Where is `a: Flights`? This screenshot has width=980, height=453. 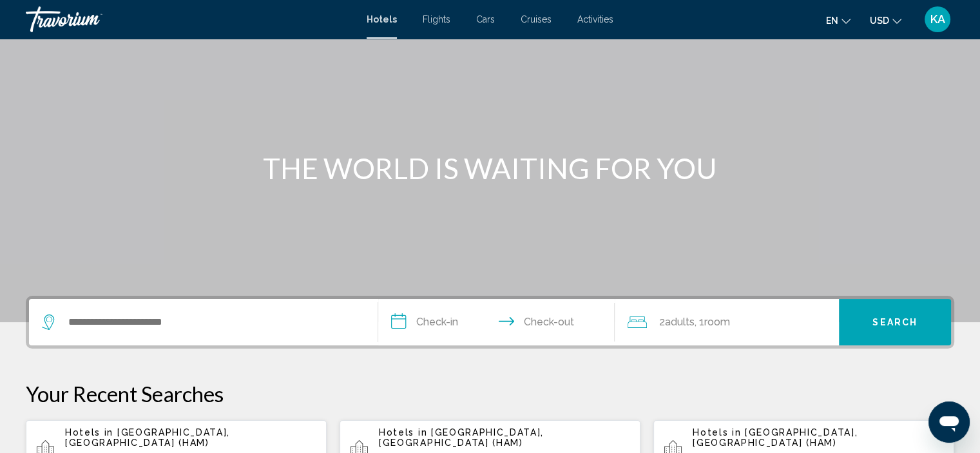 a: Flights is located at coordinates (436, 19).